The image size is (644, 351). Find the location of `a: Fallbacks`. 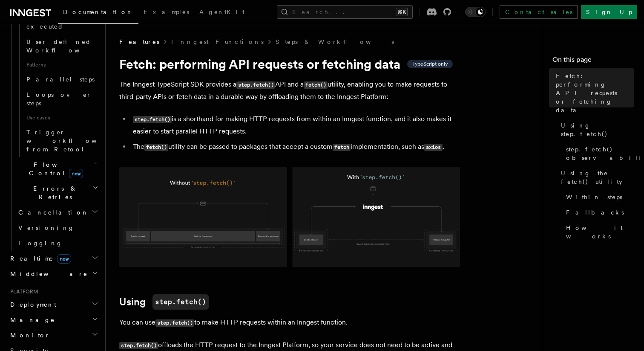

a: Fallbacks is located at coordinates (598, 212).